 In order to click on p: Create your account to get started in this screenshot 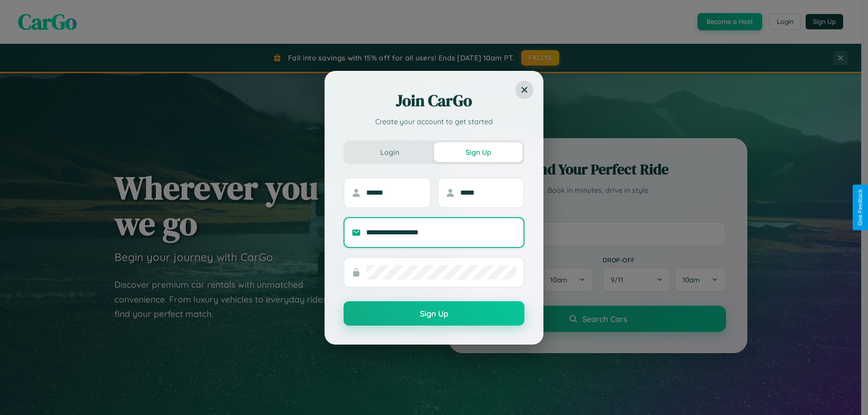, I will do `click(434, 122)`.